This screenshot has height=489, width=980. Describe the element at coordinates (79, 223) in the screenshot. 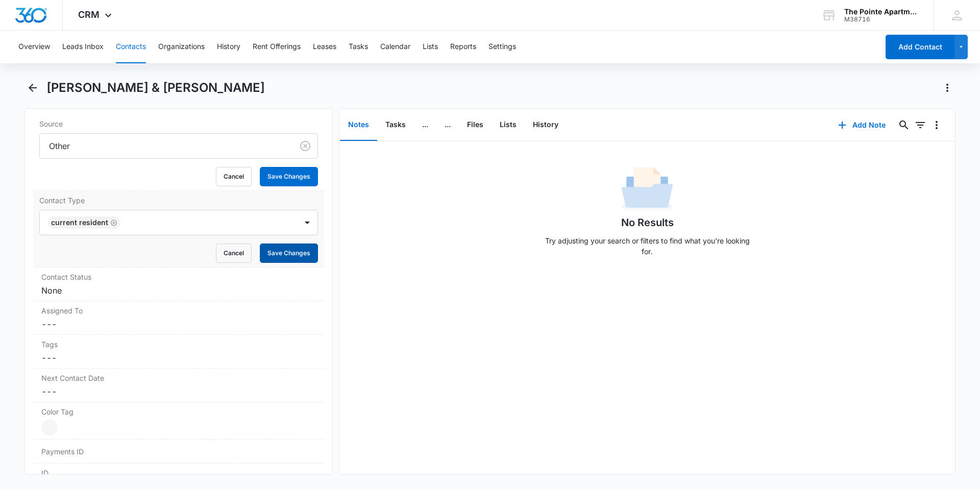

I see `div: Current Resident` at that location.